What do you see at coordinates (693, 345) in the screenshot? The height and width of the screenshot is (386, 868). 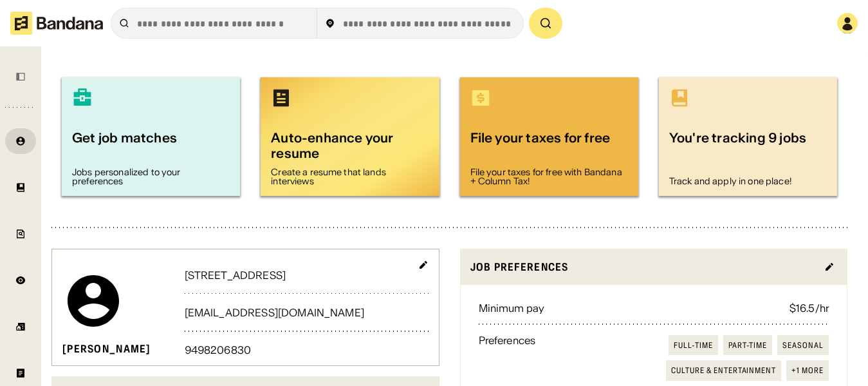 I see `div: Full-time` at bounding box center [693, 345].